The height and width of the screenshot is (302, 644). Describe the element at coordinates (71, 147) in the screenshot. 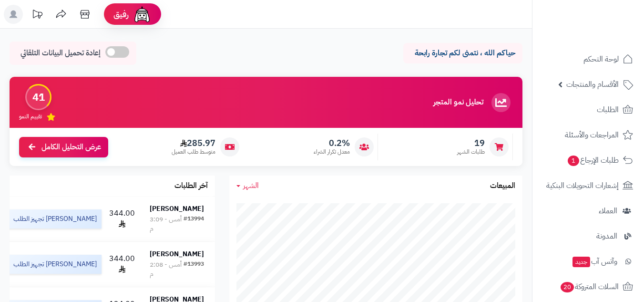

I see `span: عرض التحليل الكامل` at that location.